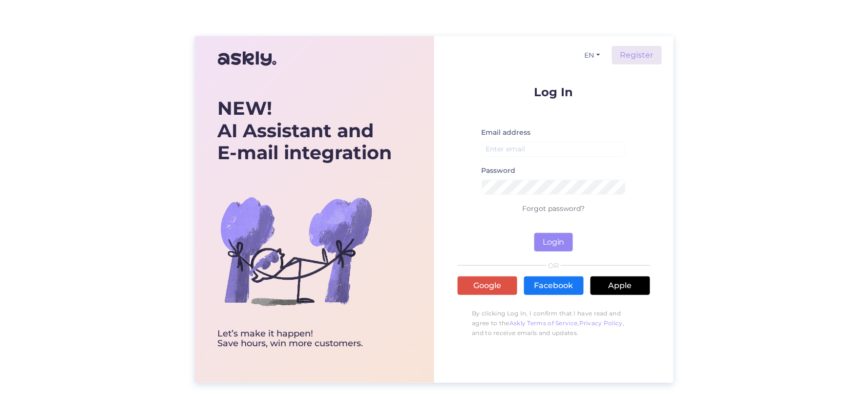 The width and height of the screenshot is (868, 419). Describe the element at coordinates (601, 323) in the screenshot. I see `a: Privacy Policy` at that location.